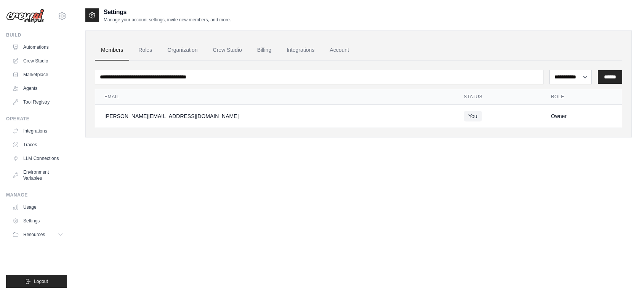 This screenshot has width=644, height=294. Describe the element at coordinates (275, 97) in the screenshot. I see `th: Email` at that location.